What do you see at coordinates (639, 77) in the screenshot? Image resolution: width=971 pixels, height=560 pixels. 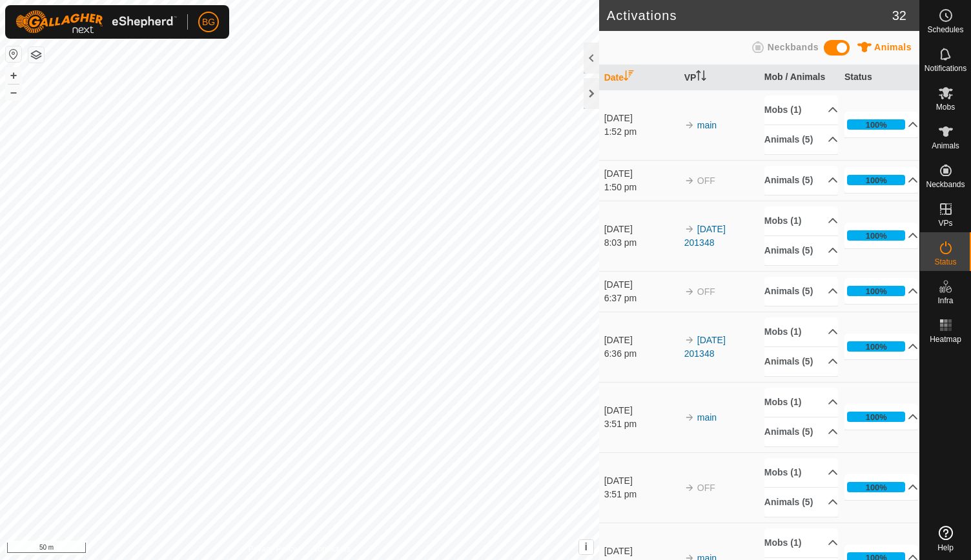 I see `th: Date` at bounding box center [639, 77].